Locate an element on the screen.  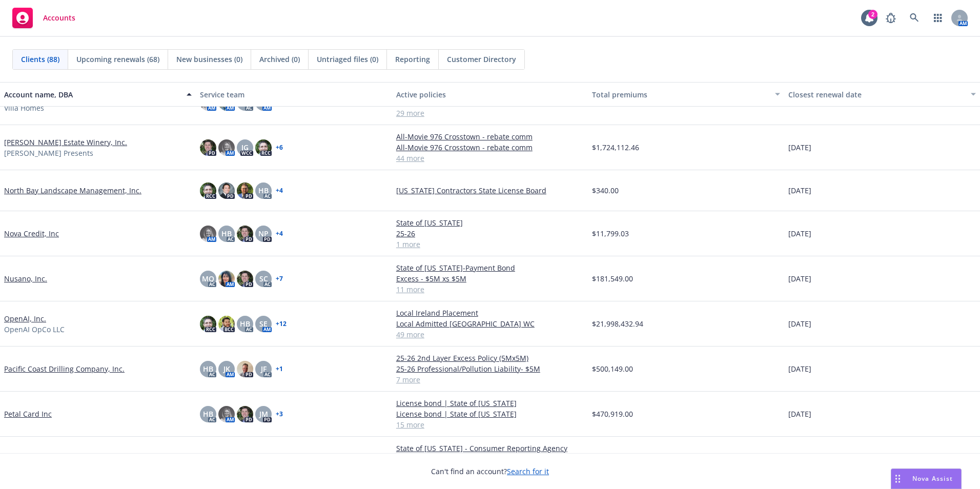
a: 29 more is located at coordinates (490, 113).